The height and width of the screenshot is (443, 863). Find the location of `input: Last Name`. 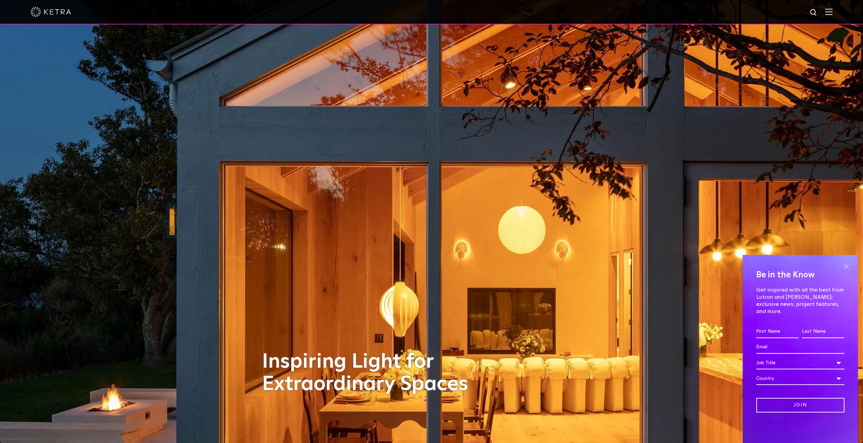

input: Last Name is located at coordinates (823, 331).